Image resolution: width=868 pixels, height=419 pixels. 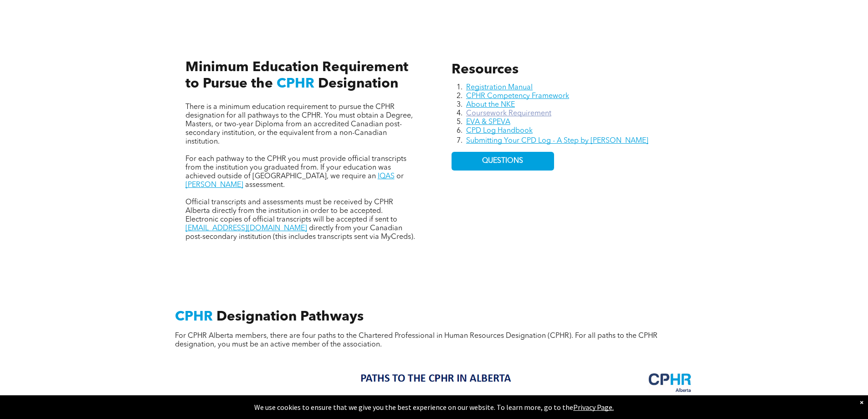 I want to click on span: Minimum Education Requirement to Pursue the, so click(x=296, y=75).